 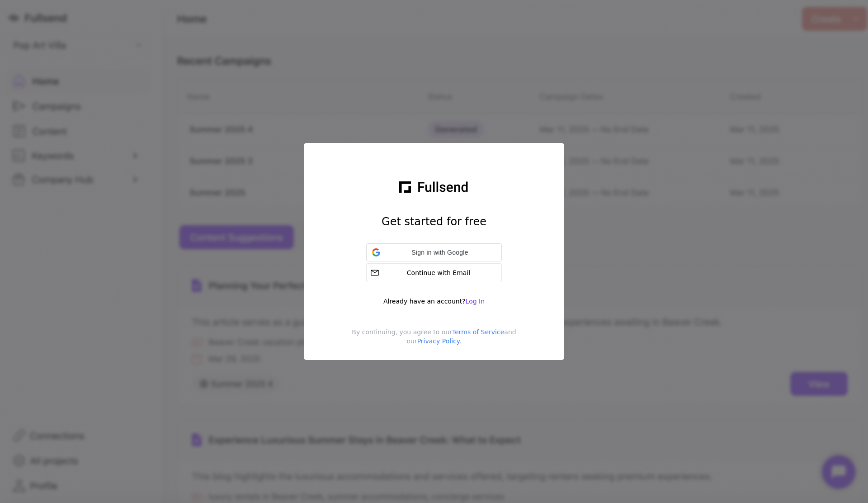 I want to click on span: Log In, so click(x=475, y=301).